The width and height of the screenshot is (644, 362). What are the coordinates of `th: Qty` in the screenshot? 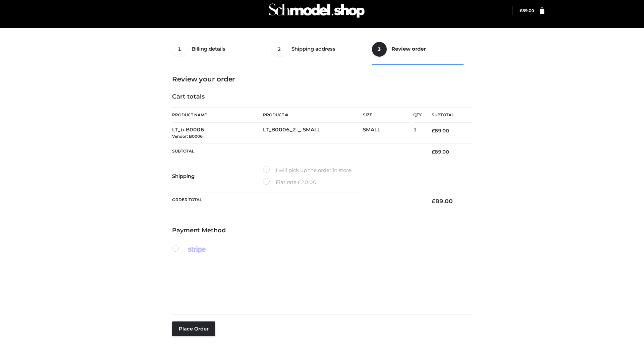 It's located at (417, 115).